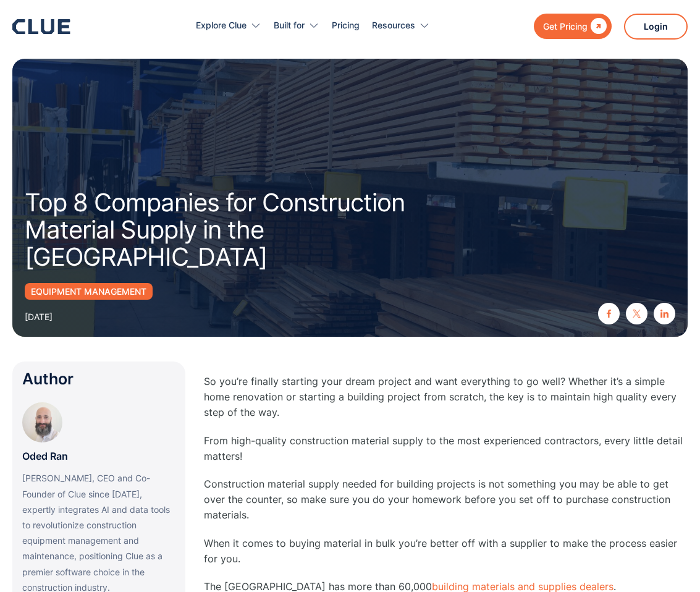  I want to click on img: linkedin icon, so click(664, 313).